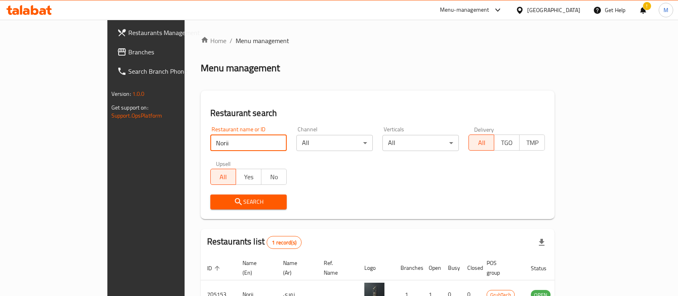 The height and width of the screenshot is (296, 678). Describe the element at coordinates (262, 41) in the screenshot. I see `span: Menu management` at that location.